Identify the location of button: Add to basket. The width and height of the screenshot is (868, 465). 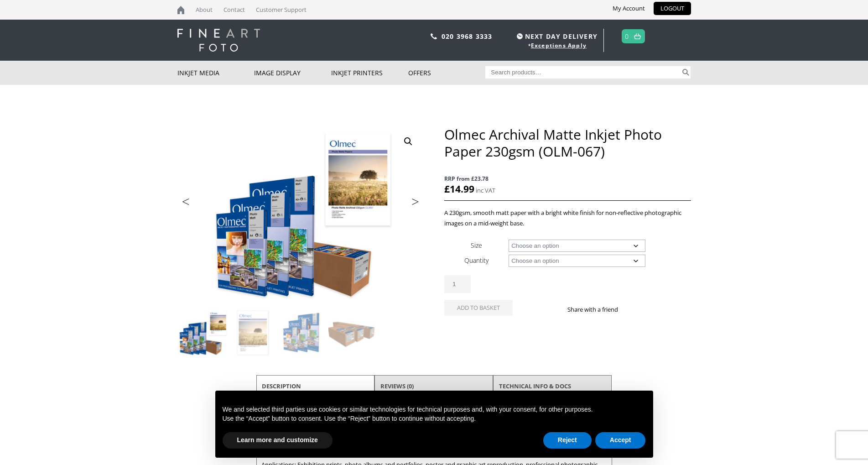
(479, 308).